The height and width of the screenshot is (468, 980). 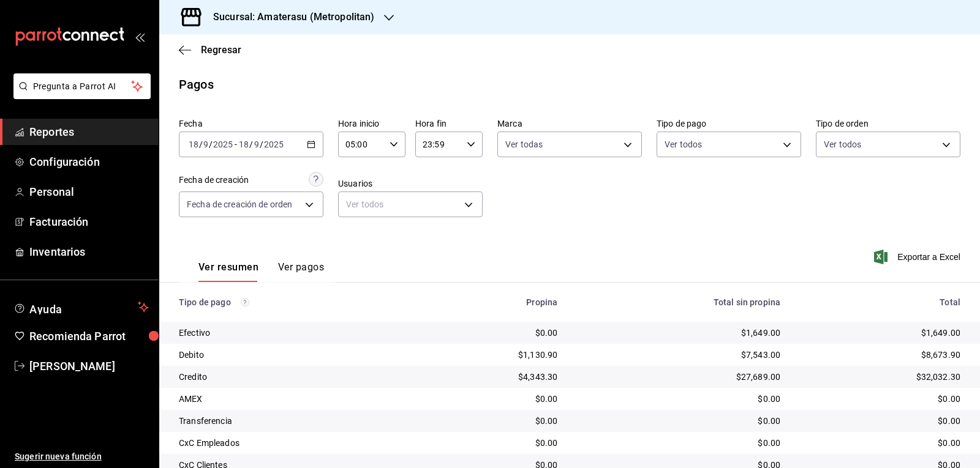 What do you see at coordinates (918, 257) in the screenshot?
I see `span: Exportar a Excel` at bounding box center [918, 257].